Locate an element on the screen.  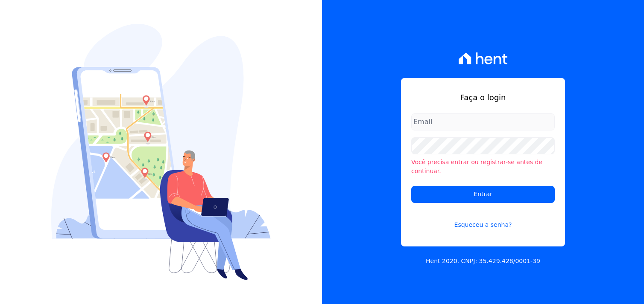
img: Login is located at coordinates (161, 152).